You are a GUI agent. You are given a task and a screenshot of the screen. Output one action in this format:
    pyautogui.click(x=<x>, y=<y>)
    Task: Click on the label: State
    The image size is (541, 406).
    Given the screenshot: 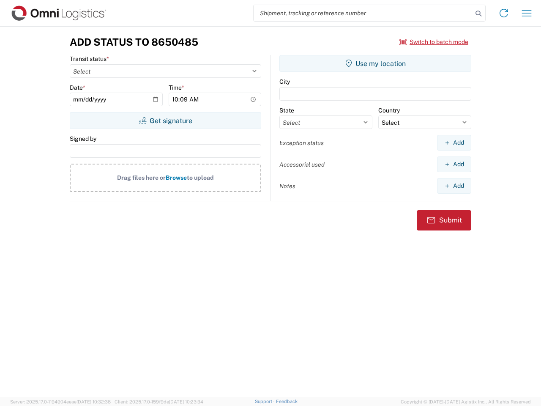 What is the action you would take?
    pyautogui.click(x=287, y=110)
    